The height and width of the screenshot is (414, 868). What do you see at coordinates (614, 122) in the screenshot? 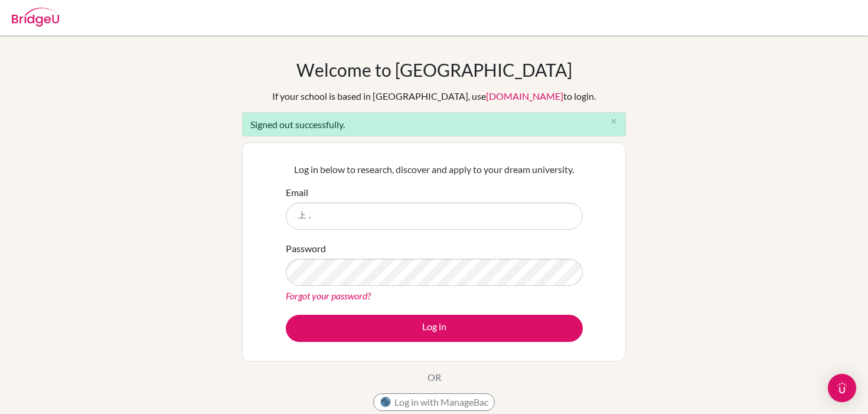
I see `button: Close` at bounding box center [614, 122].